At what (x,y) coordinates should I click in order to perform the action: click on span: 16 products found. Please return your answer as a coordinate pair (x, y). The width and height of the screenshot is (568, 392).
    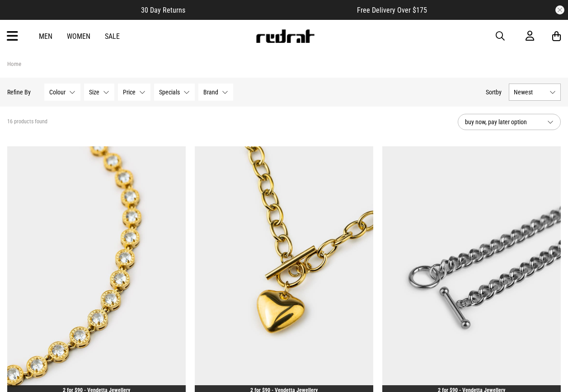
    Looking at the image, I should click on (27, 122).